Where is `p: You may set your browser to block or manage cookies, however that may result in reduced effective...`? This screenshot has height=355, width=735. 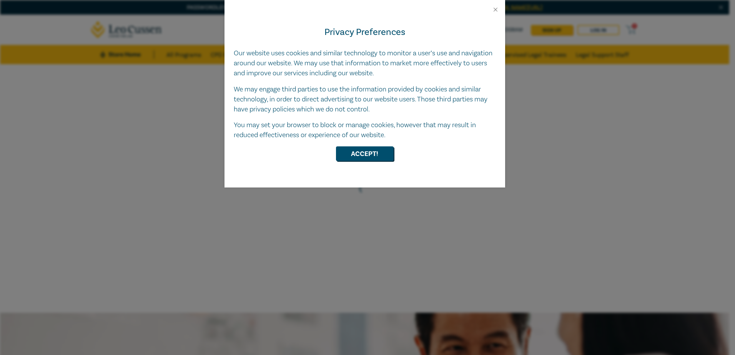 p: You may set your browser to block or manage cookies, however that may result in reduced effective... is located at coordinates (365, 130).